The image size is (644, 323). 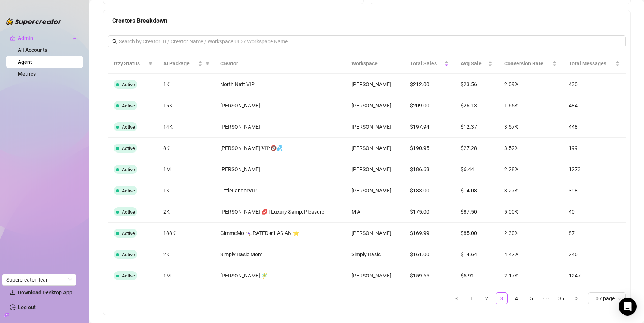 What do you see at coordinates (430, 63) in the screenshot?
I see `th: Total Sales` at bounding box center [430, 63].